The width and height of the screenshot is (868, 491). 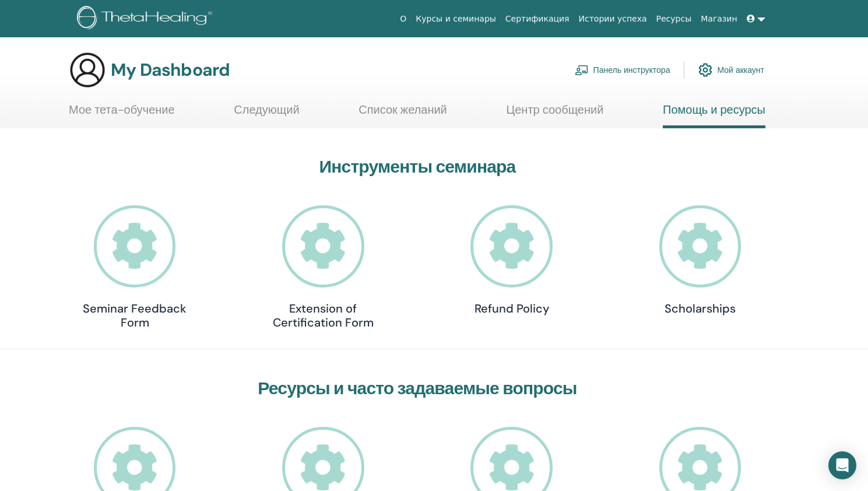 What do you see at coordinates (714, 116) in the screenshot?
I see `a: Помощь и ресурсы` at bounding box center [714, 116].